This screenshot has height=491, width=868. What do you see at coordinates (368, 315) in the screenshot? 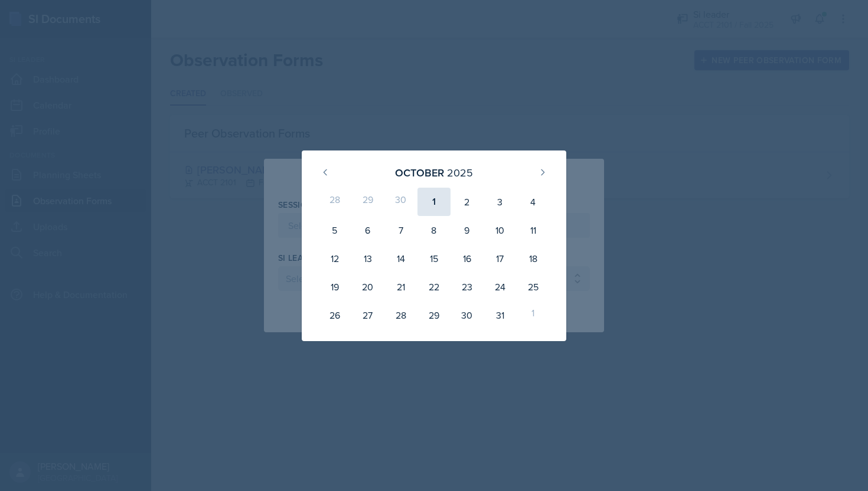
I see `div: 27` at bounding box center [368, 315].